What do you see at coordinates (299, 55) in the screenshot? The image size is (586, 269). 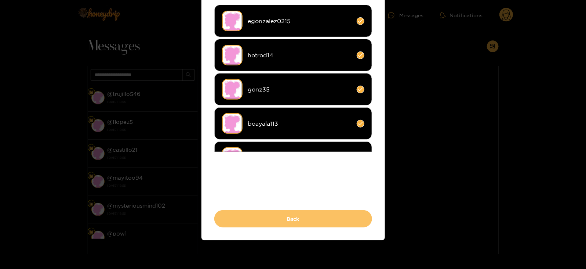 I see `span: hotrod14` at bounding box center [299, 55].